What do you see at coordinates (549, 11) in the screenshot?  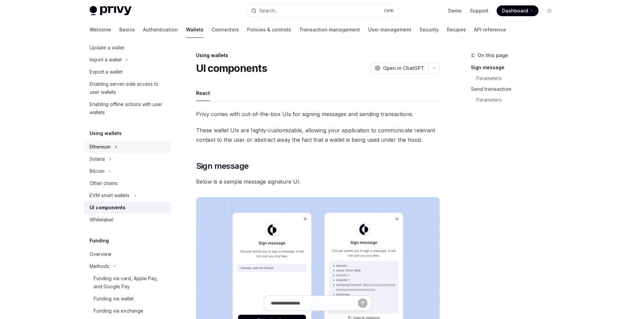 I see `button: Toggle dark mode` at bounding box center [549, 11].